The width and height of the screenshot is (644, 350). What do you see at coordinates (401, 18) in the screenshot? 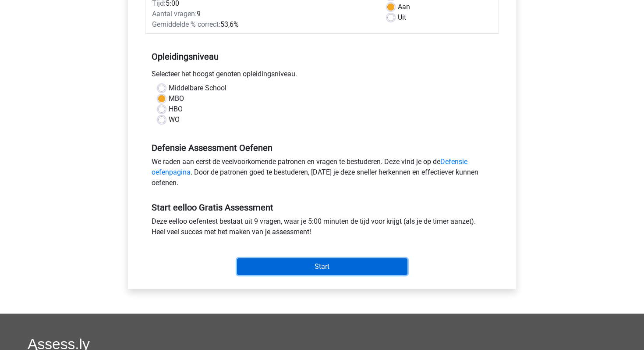
I see `label: Uit` at bounding box center [401, 18].